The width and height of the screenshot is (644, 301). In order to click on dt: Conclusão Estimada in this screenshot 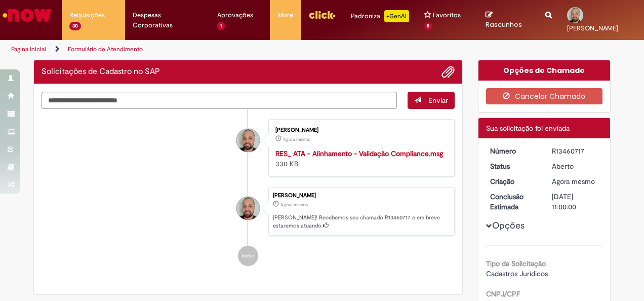, I will do `click(513, 202)`.